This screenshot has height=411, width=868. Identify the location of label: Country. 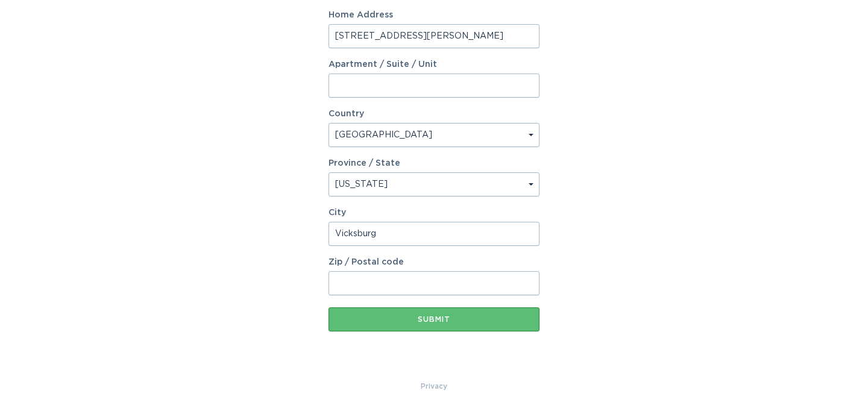
(346, 114).